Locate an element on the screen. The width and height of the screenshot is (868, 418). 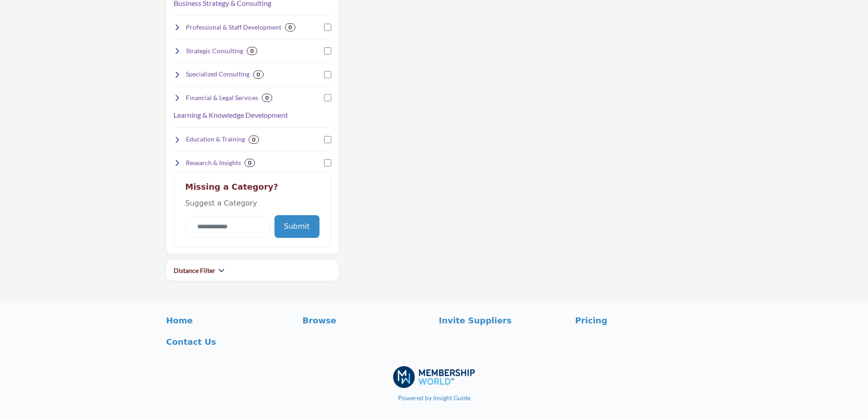
h2: Missing a Category? is located at coordinates (252, 190).